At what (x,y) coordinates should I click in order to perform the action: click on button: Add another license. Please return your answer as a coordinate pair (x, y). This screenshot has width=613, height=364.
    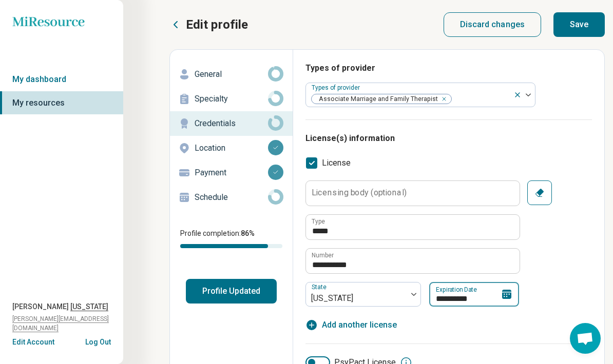
    Looking at the image, I should click on (351, 325).